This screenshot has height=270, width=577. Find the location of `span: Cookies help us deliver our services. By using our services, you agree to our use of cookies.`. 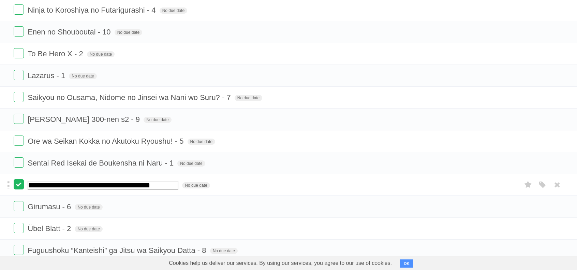

span: Cookies help us deliver our services. By using our services, you agree to our use of cookies. is located at coordinates (280, 263).